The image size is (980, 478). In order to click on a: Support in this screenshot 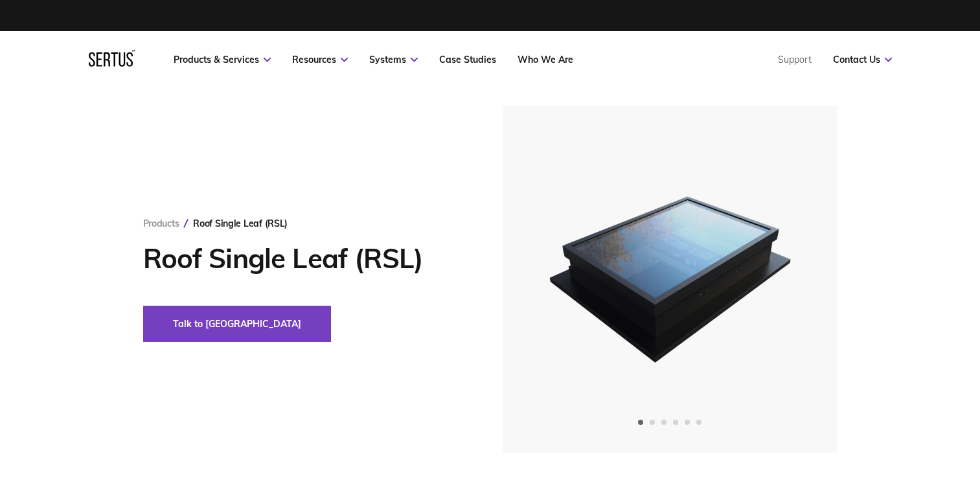, I will do `click(795, 60)`.